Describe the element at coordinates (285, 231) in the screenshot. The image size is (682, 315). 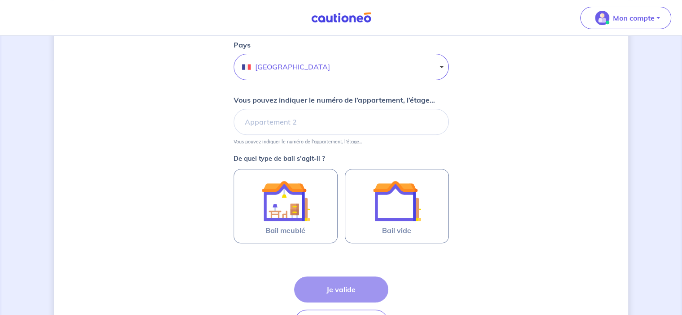
I see `span: Bail meublé` at that location.